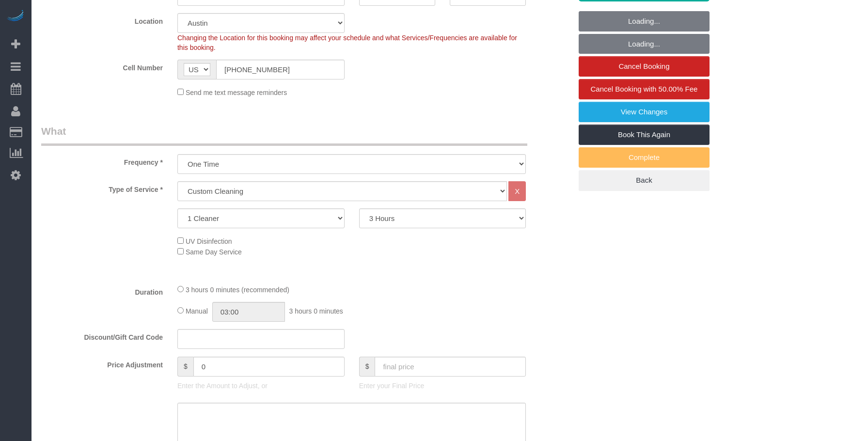  What do you see at coordinates (281, 70) in the screenshot?
I see `input: Cell Number` at bounding box center [281, 70].